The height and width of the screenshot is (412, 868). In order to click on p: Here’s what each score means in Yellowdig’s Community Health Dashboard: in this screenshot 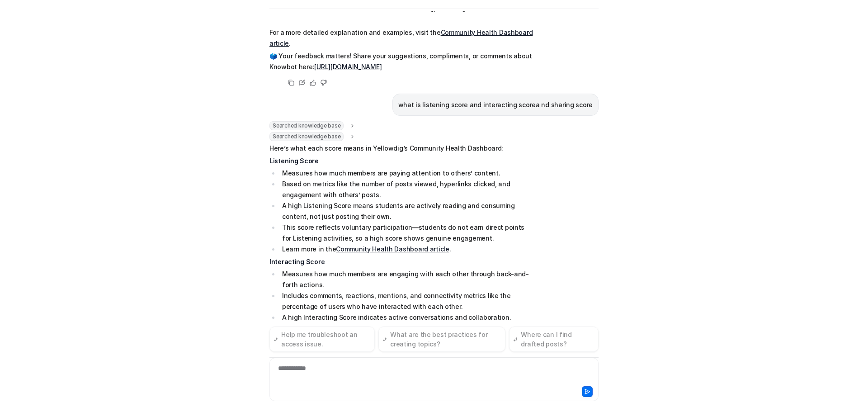, I will do `click(402, 148)`.